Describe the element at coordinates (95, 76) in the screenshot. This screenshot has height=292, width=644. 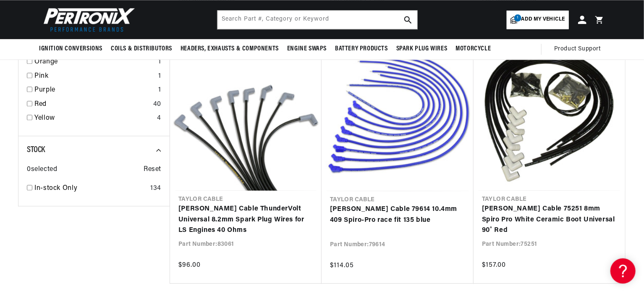
I see `a: Pink` at that location.